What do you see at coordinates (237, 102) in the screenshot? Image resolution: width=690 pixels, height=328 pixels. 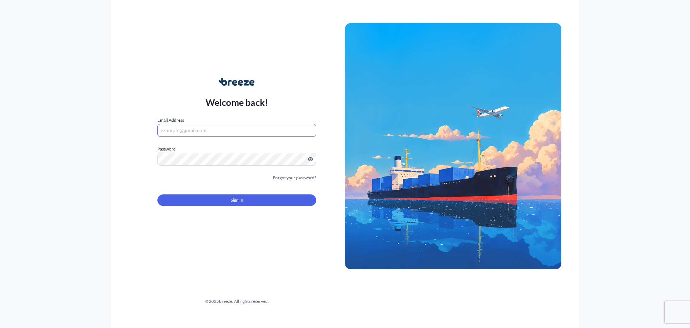 I see `p: Welcome back!` at bounding box center [237, 102].